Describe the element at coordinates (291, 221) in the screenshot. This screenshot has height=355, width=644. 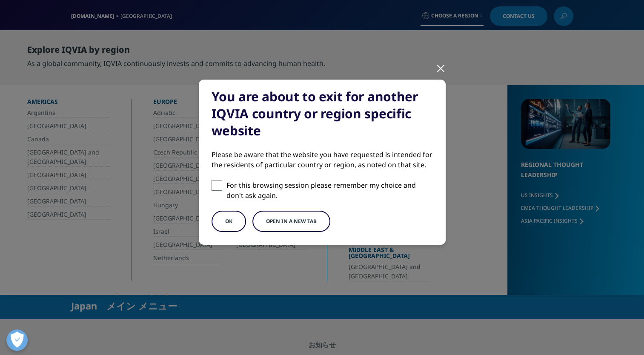
I see `button: Open in a new tab` at that location.